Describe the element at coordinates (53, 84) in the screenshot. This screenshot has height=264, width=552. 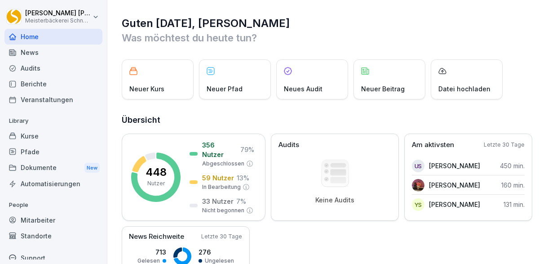
I see `div: Berichte` at that location.